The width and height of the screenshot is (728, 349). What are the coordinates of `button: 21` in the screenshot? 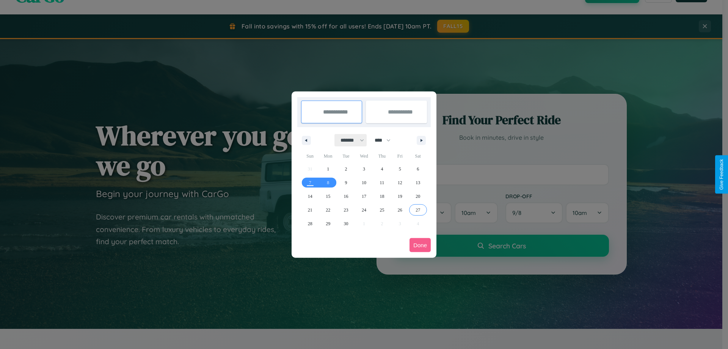 It's located at (310, 210).